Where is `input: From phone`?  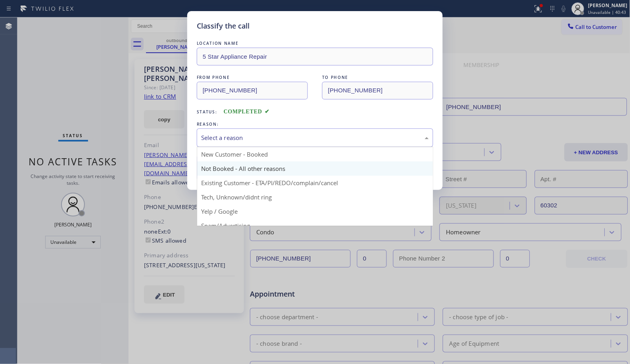 input: From phone is located at coordinates (253, 90).